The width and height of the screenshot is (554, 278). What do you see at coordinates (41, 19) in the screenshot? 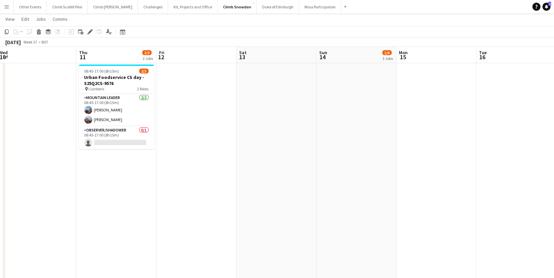
I see `a: Jobs` at bounding box center [41, 19].